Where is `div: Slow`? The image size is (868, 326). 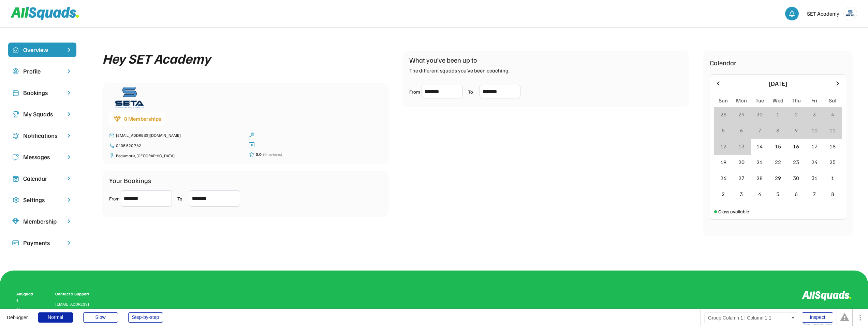
div: Slow is located at coordinates (101, 318).